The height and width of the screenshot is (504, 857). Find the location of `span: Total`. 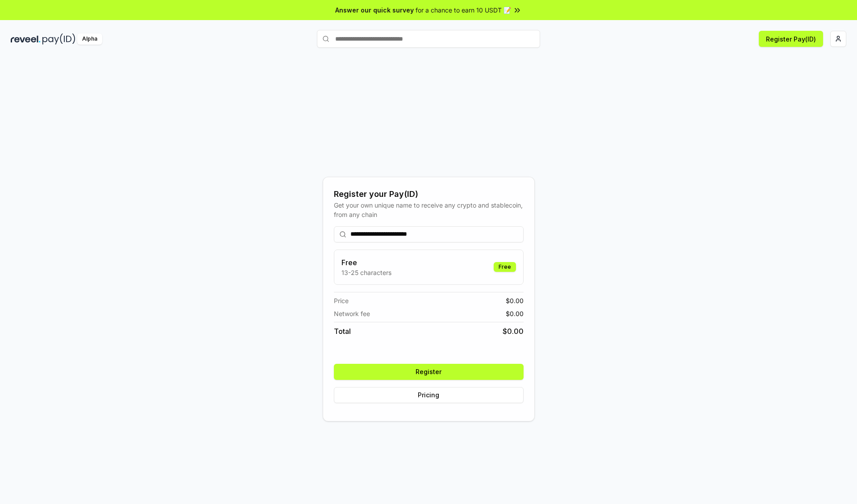

span: Total is located at coordinates (342, 331).